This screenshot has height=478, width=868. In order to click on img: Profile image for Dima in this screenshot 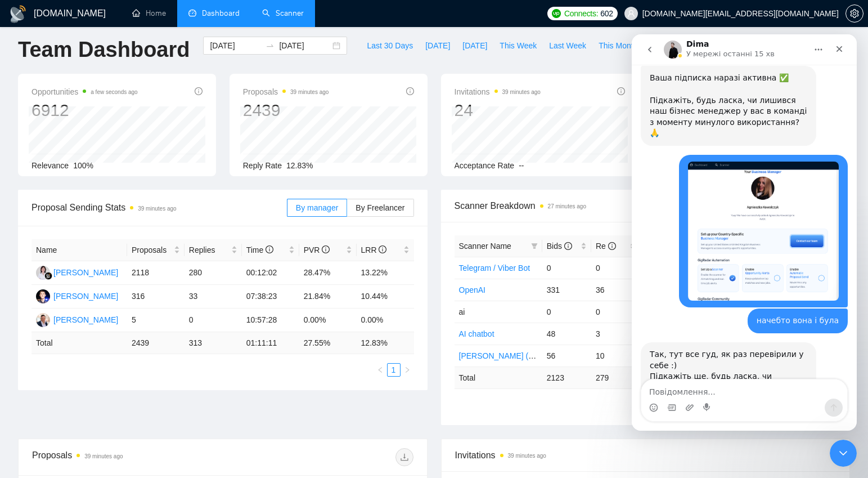, I will do `click(41, 15)`.